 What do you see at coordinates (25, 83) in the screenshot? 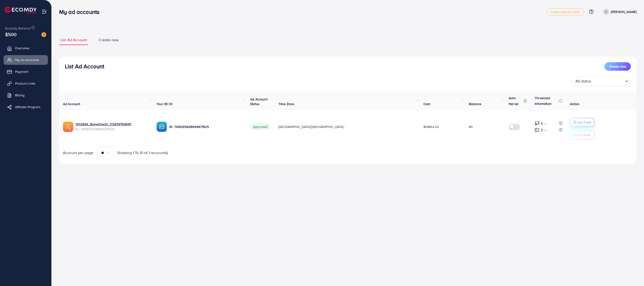
I see `span: Product Links` at bounding box center [25, 83].